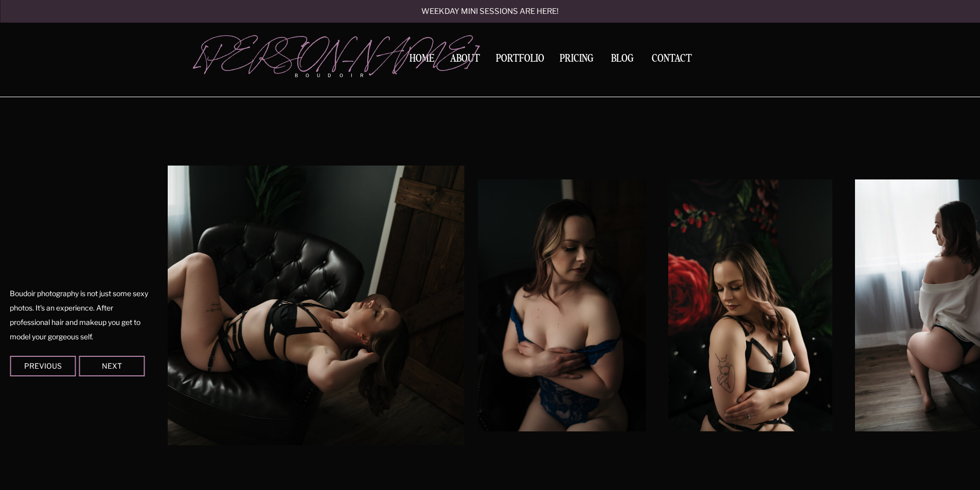 The width and height of the screenshot is (980, 490). What do you see at coordinates (520, 60) in the screenshot?
I see `a: Portfolio` at bounding box center [520, 60].